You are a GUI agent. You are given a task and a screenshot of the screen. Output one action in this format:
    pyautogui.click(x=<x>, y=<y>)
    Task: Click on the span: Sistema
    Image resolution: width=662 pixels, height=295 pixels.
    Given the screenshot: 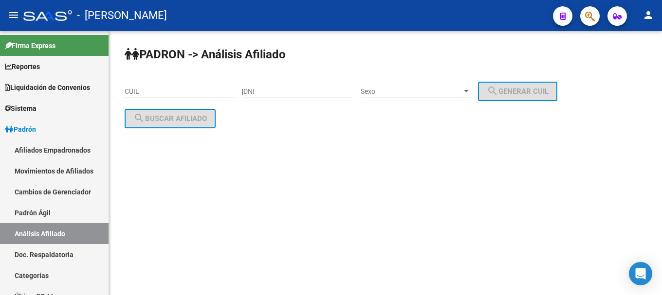 What is the action you would take?
    pyautogui.click(x=20, y=108)
    